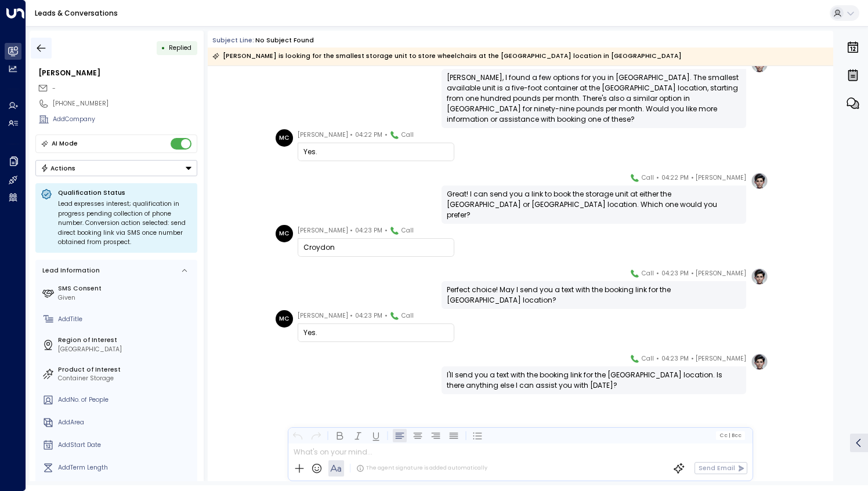 The image size is (868, 491). I want to click on div: AddNo. of People, so click(126, 400).